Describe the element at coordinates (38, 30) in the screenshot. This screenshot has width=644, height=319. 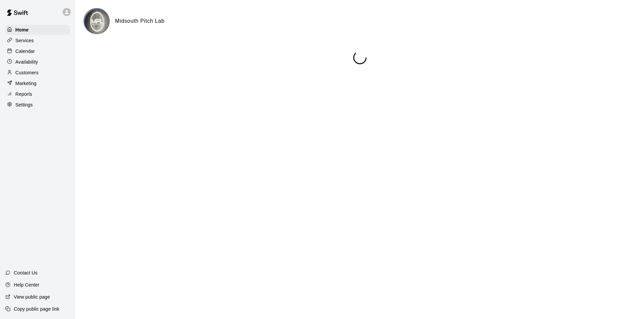
I see `a: Home` at that location.